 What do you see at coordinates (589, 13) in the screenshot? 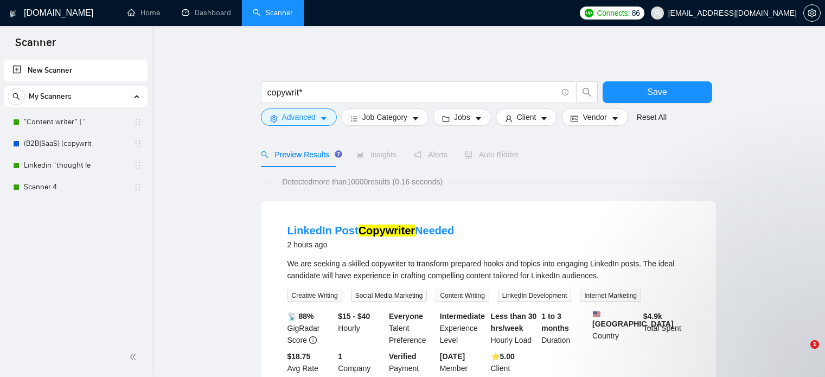
I see `img: upwork-logo.png` at bounding box center [589, 13].